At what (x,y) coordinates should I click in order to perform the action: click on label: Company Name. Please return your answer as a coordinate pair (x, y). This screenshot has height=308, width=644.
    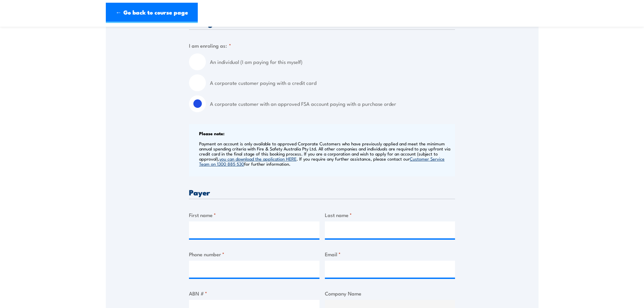
    Looking at the image, I should click on (390, 293).